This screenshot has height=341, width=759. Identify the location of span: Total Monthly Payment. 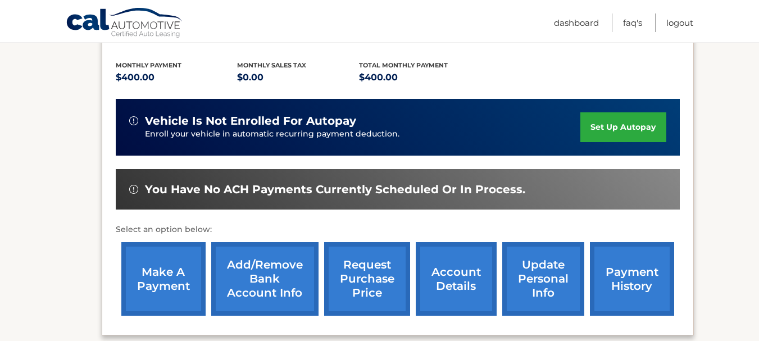
(403, 65).